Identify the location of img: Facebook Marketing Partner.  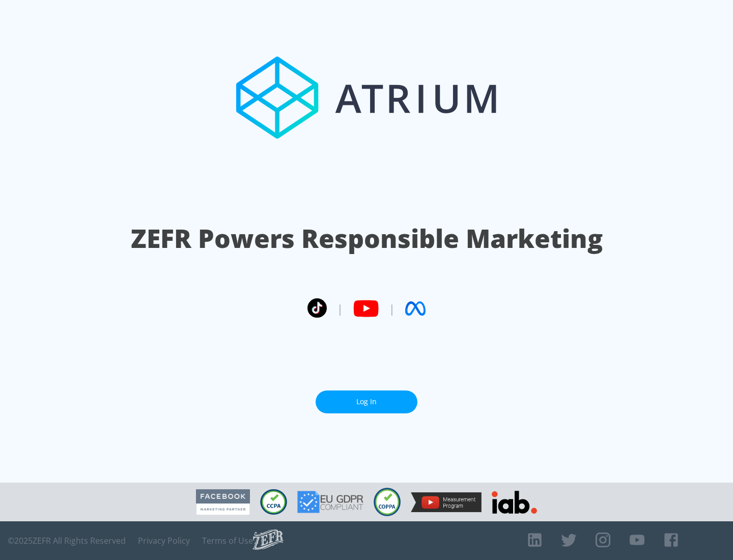
(223, 502).